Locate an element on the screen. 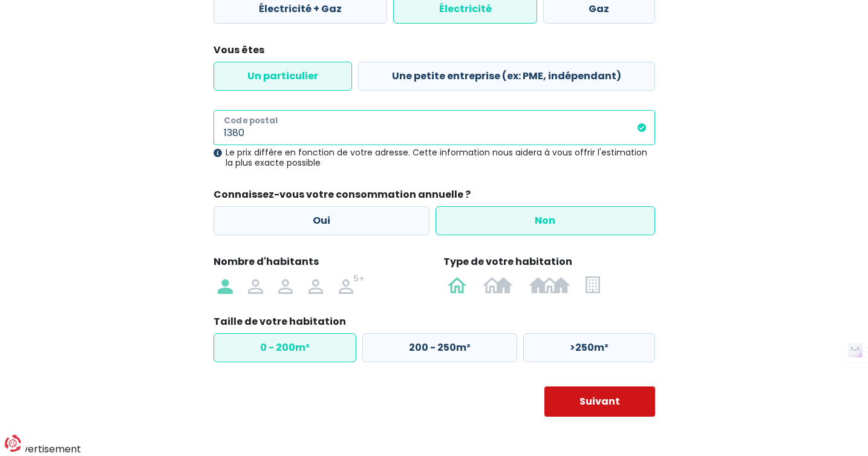 This screenshot has height=456, width=868. img: 1 personne is located at coordinates (225, 284).